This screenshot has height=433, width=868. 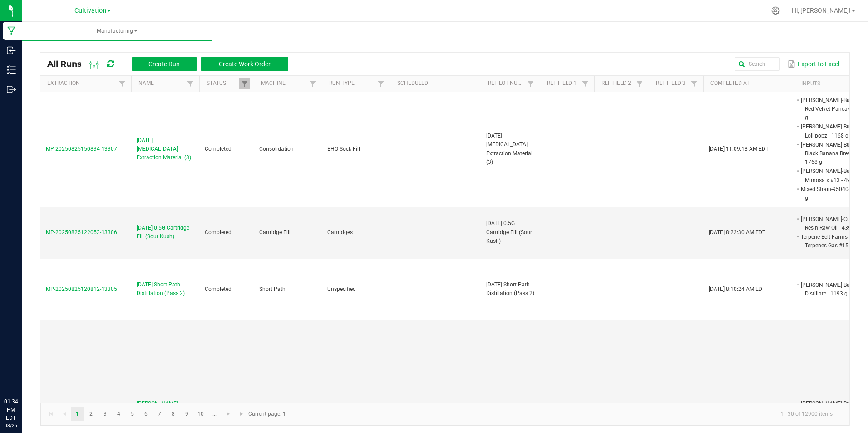 What do you see at coordinates (276, 149) in the screenshot?
I see `span: Consolidation` at bounding box center [276, 149].